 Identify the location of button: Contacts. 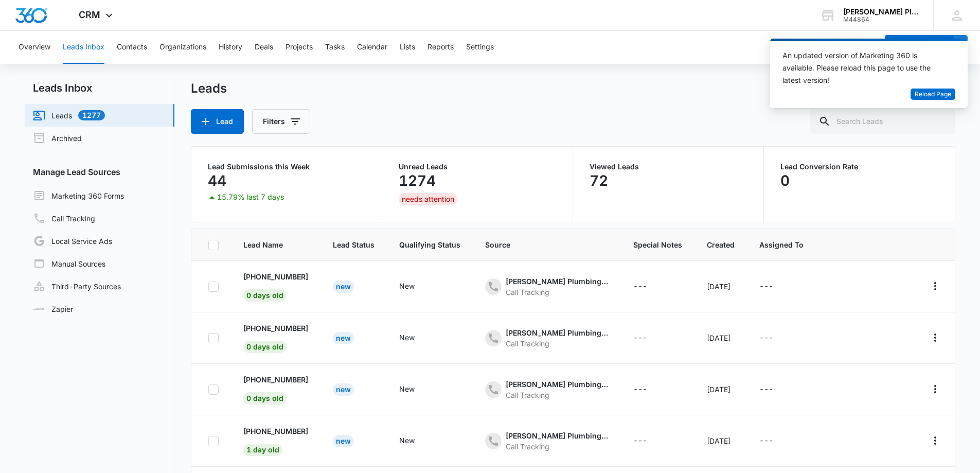
(132, 48).